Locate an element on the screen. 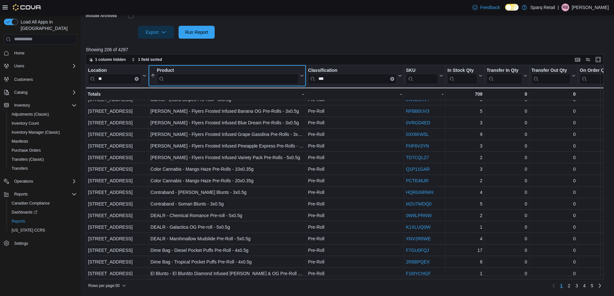 The width and height of the screenshot is (614, 296). button: Transfers (Classic) is located at coordinates (43, 160).